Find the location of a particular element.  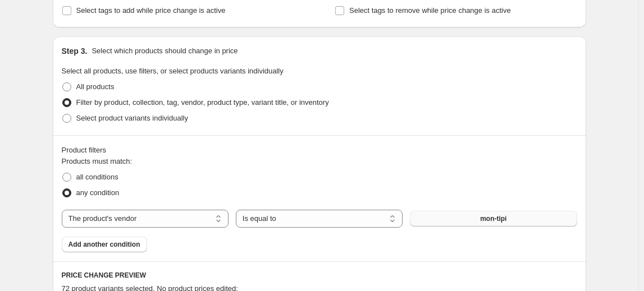

h6: PRICE CHANGE PREVIEW is located at coordinates (319, 275).